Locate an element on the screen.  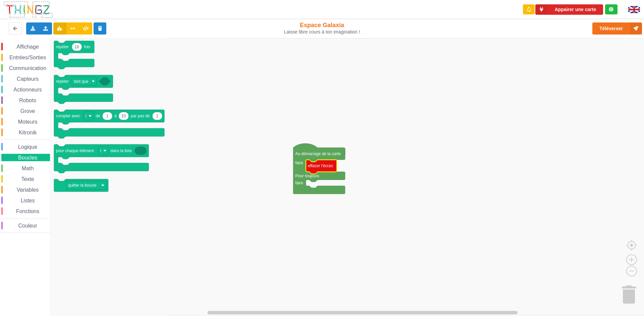
span: Robots is located at coordinates (28, 100).